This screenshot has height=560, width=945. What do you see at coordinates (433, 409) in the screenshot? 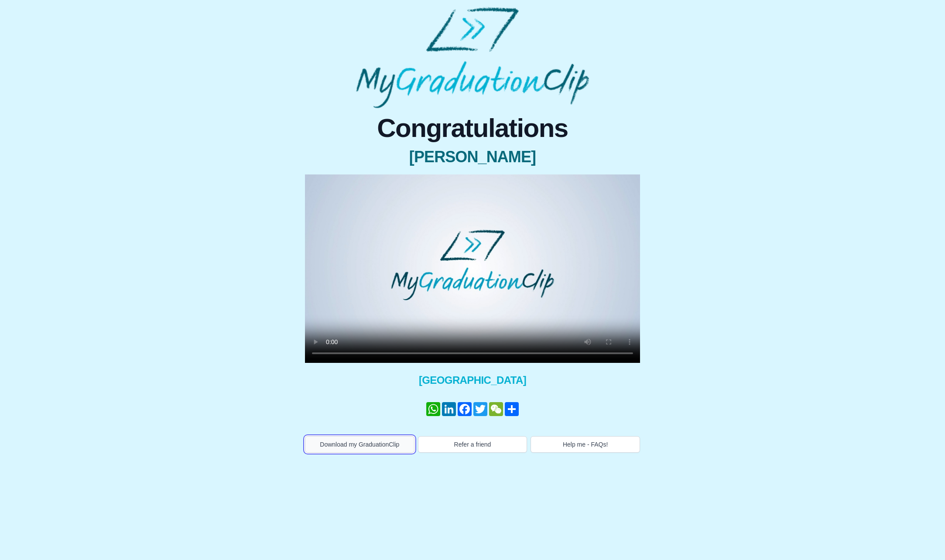
I see `a: WhatsApp` at bounding box center [433, 409].